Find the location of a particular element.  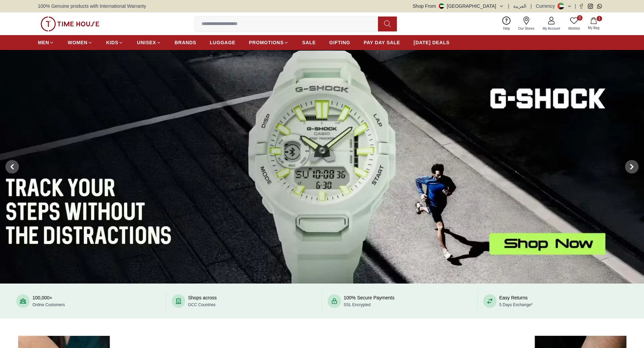

a: Our Stores is located at coordinates (526, 24).